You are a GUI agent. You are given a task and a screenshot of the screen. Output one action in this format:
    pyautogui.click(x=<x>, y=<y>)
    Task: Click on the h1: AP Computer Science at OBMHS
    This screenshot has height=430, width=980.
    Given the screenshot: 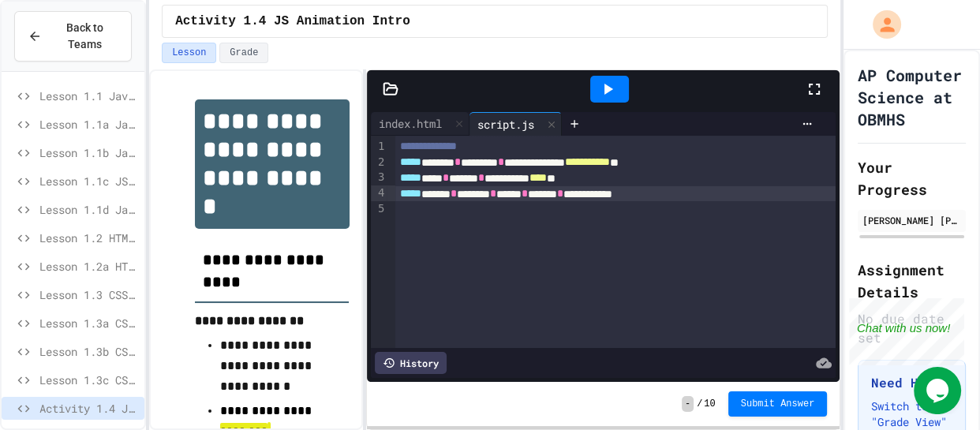 What is the action you would take?
    pyautogui.click(x=912, y=97)
    